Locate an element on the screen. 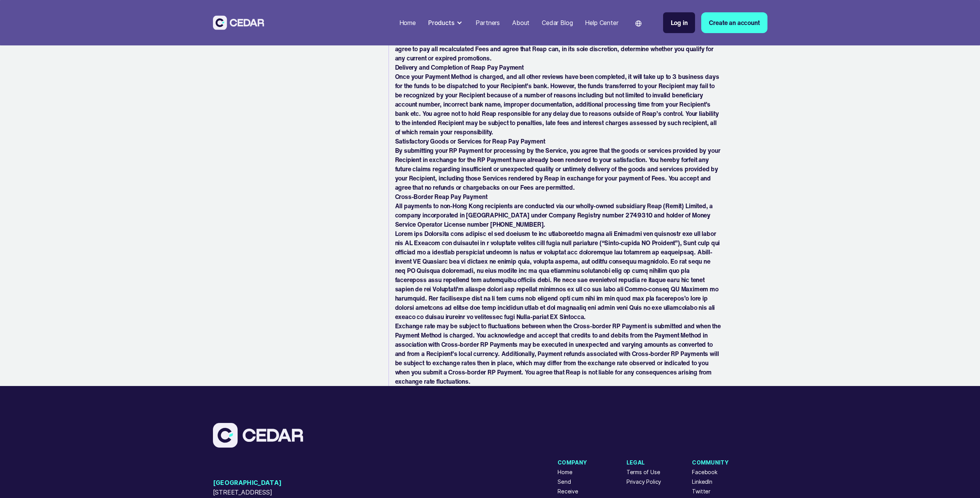  div: Partners is located at coordinates (487, 23).